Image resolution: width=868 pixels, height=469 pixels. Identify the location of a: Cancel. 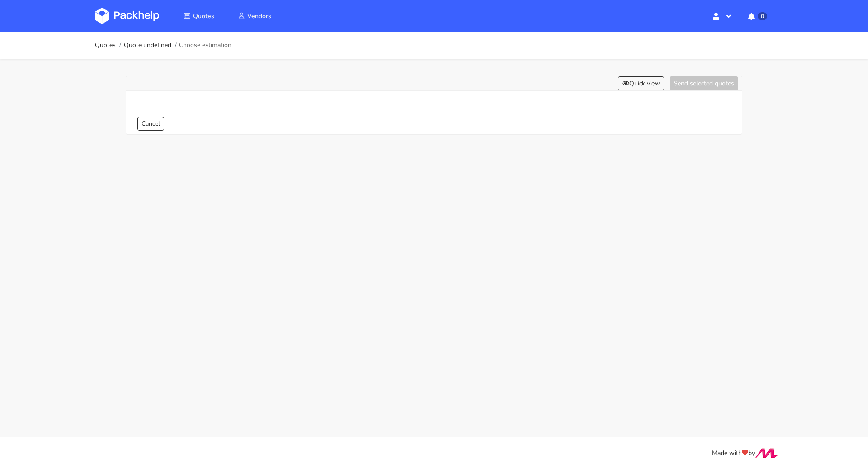
(150, 124).